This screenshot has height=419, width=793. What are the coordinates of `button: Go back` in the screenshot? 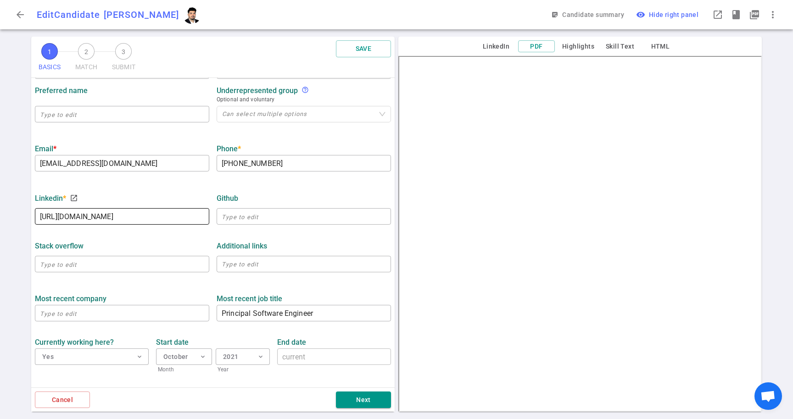 It's located at (20, 15).